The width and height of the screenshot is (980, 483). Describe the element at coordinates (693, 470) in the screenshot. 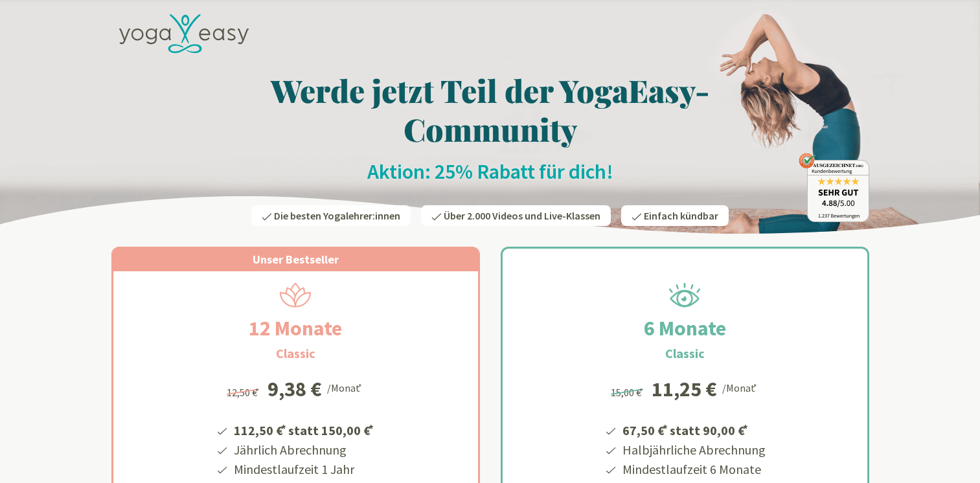

I see `li: Mindestlaufzeit 6 Monate` at that location.